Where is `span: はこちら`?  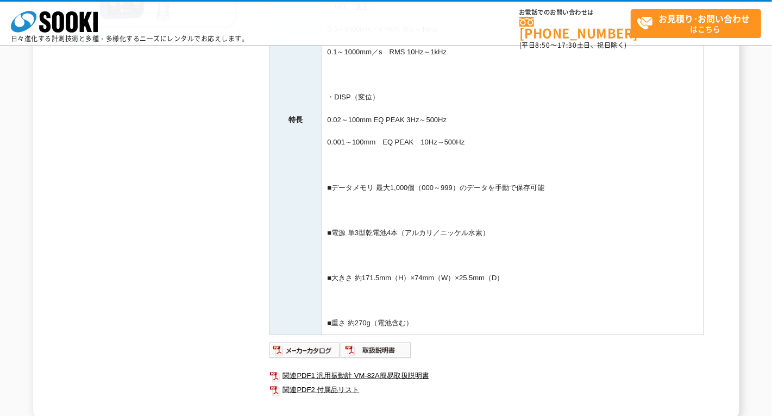 span: はこちら is located at coordinates (698, 23).